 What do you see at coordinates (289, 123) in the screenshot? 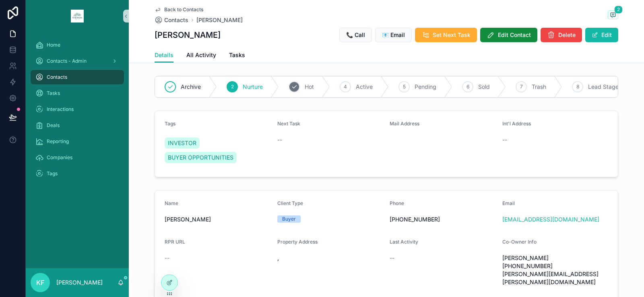
I see `span: Next Task` at bounding box center [289, 123].